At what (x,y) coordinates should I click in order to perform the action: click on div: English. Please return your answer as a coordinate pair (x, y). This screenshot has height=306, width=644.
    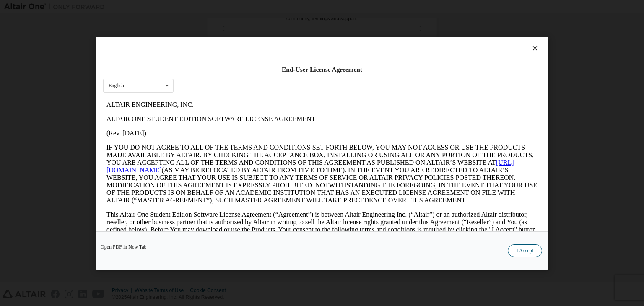
    Looking at the image, I should click on (116, 85).